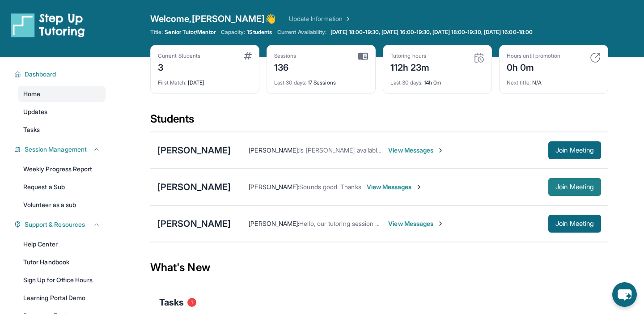 The image size is (644, 314). Describe the element at coordinates (62, 187) in the screenshot. I see `a: Request a Sub` at that location.